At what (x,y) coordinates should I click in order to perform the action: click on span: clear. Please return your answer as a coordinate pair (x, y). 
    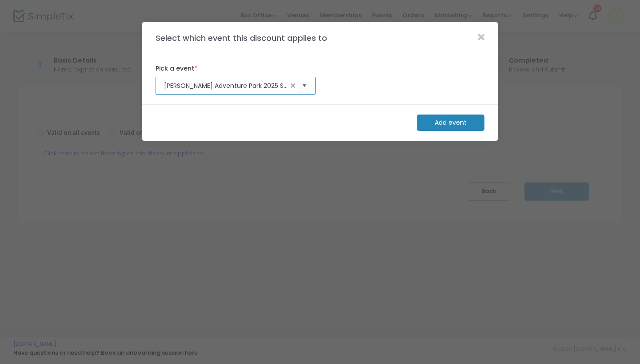
    Looking at the image, I should click on (293, 86).